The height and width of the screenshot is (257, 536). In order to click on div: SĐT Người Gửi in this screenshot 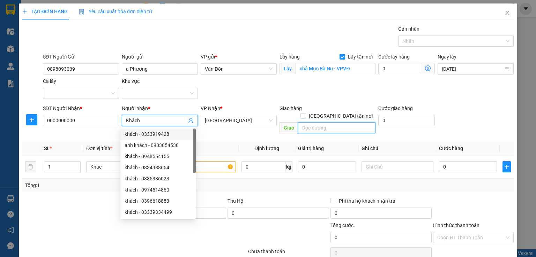, I will do `click(81, 57)`.